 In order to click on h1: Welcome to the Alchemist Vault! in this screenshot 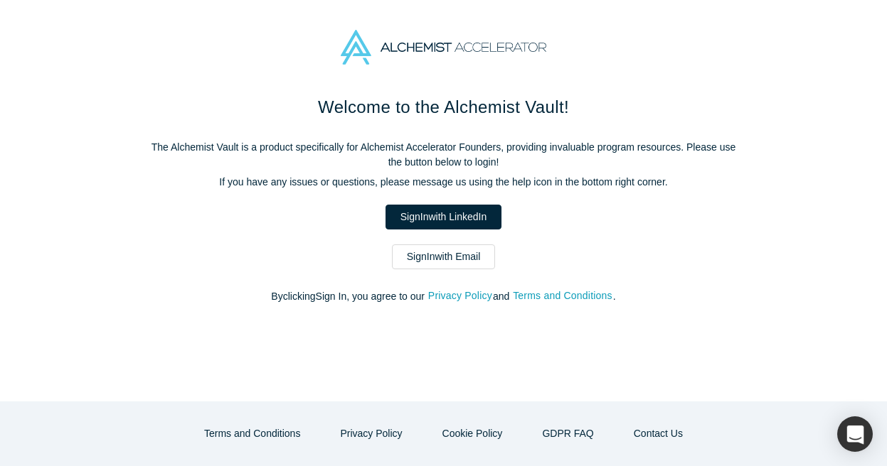, I will do `click(444, 107)`.